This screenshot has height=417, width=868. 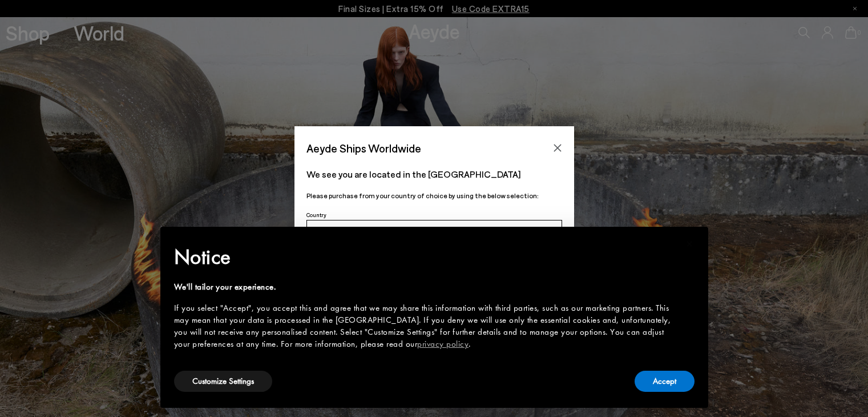 I want to click on button: Close this notice, so click(x=690, y=243).